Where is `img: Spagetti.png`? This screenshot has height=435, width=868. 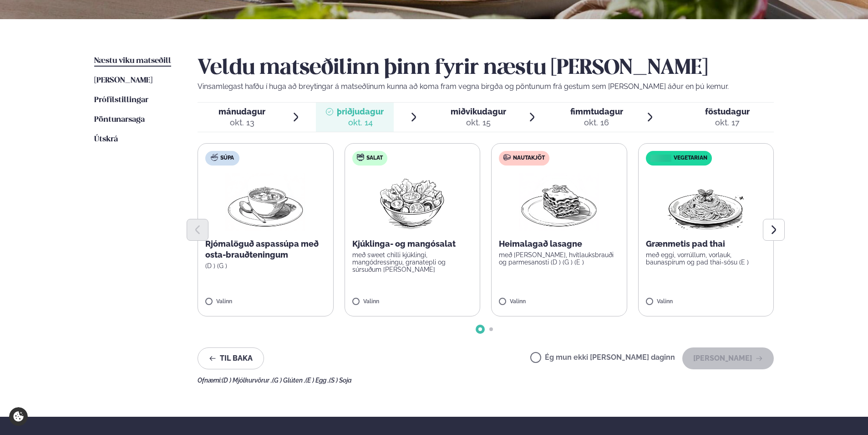
img: Spagetti.png is located at coordinates (706, 202).